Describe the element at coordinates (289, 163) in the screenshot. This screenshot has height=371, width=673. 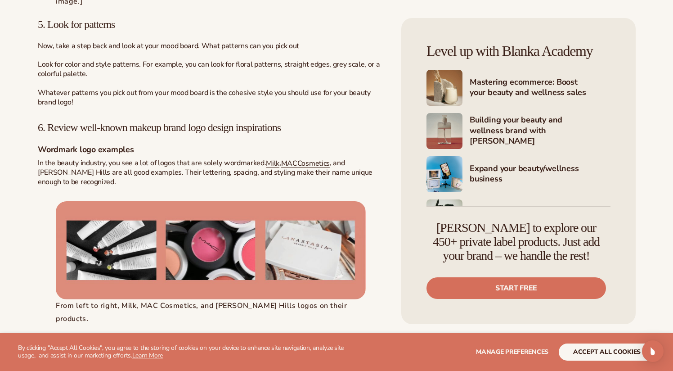
I see `a: MAC` at that location.